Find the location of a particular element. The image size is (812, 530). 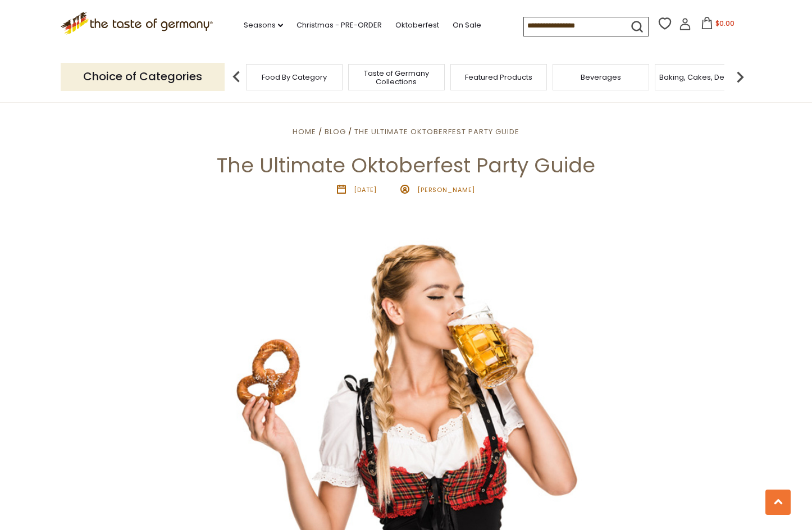

a: Christmas - PRE-ORDER is located at coordinates (339, 26).